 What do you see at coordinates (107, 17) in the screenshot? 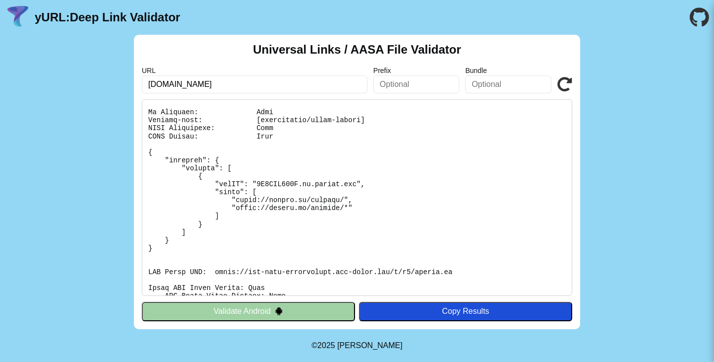
I see `a: yURL:Deep Link Validator` at bounding box center [107, 17].